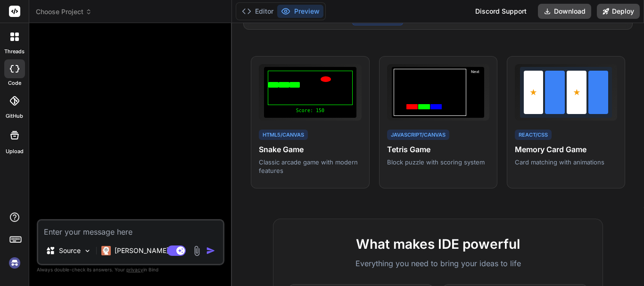  I want to click on label: GitHub, so click(14, 116).